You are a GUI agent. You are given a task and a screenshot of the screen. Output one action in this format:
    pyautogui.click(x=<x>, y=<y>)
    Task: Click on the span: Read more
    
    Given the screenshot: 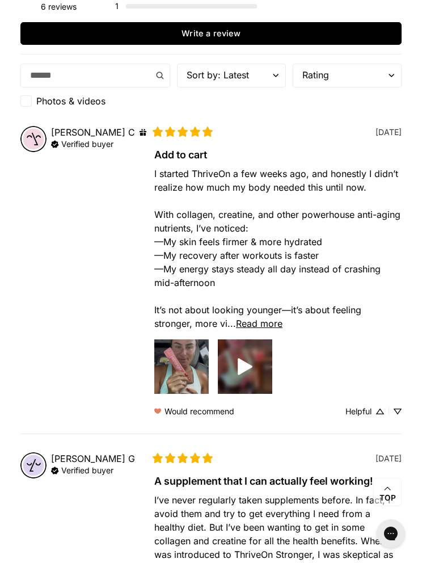 What is the action you would take?
    pyautogui.click(x=259, y=324)
    